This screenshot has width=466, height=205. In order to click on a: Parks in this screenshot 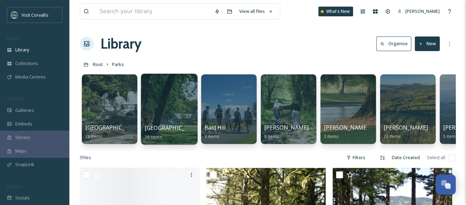, I will do `click(118, 64)`.